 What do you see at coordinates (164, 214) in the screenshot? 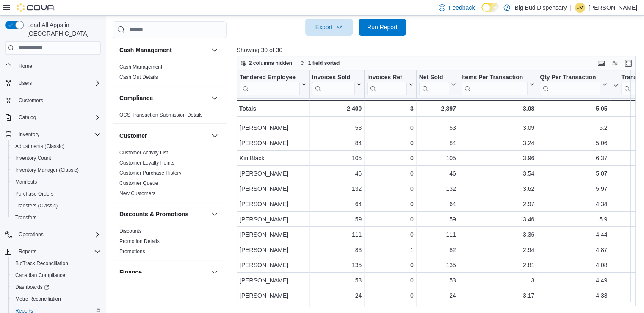
I see `button: Discounts & Promotions` at bounding box center [164, 214].